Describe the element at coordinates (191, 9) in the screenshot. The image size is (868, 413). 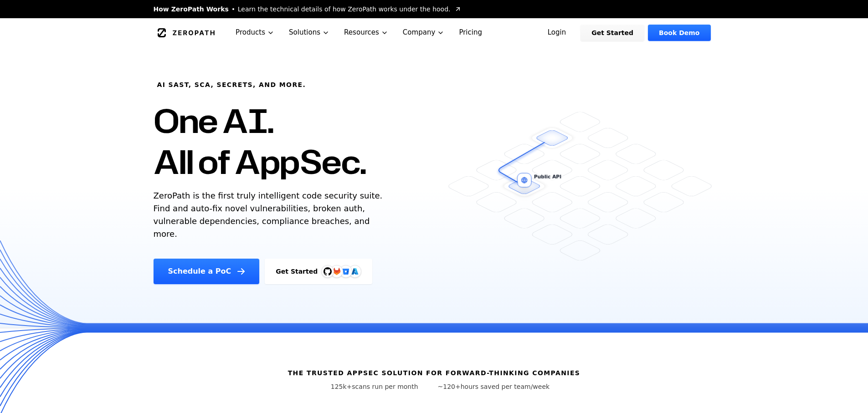
I see `span: How ZeroPath Works` at that location.